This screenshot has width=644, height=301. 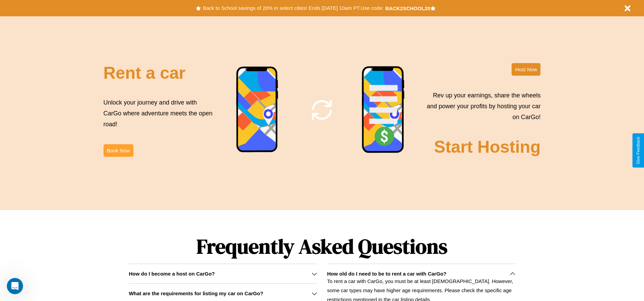 What do you see at coordinates (322, 247) in the screenshot?
I see `h1: Frequently Asked Questions` at bounding box center [322, 247].